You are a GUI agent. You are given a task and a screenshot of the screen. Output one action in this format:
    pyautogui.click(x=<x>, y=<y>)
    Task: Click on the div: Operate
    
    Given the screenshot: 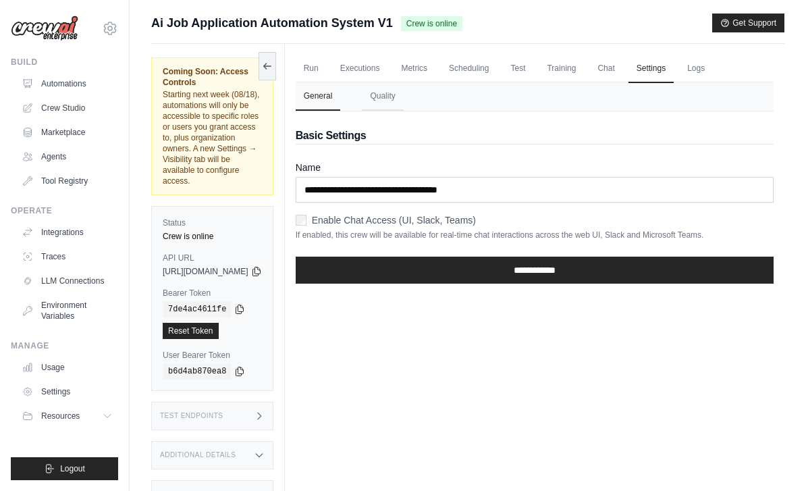 What is the action you would take?
    pyautogui.click(x=64, y=211)
    